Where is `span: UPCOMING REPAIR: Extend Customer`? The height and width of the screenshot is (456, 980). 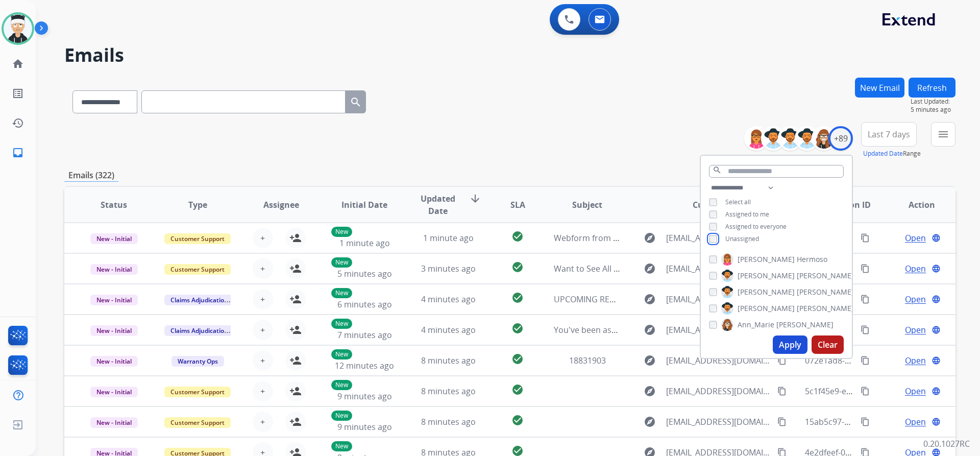 span: UPCOMING REPAIR: Extend Customer is located at coordinates (626, 299).